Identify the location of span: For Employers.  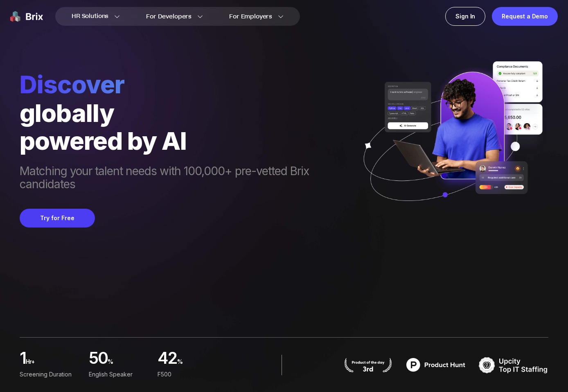
(251, 16).